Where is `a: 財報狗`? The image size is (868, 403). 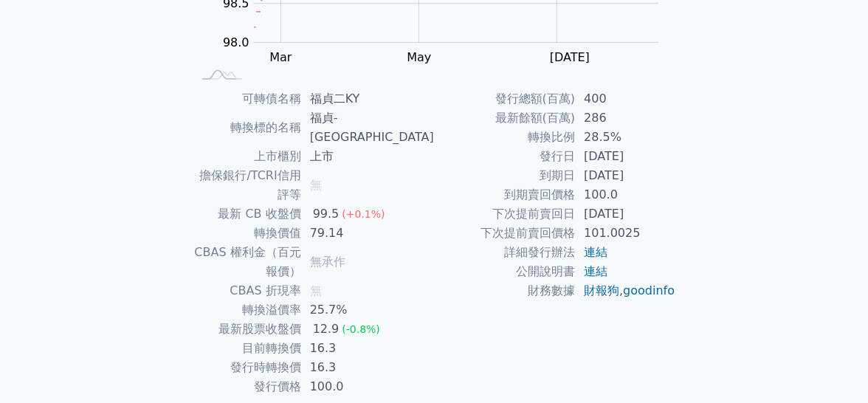 a: 財報狗 is located at coordinates (601, 290).